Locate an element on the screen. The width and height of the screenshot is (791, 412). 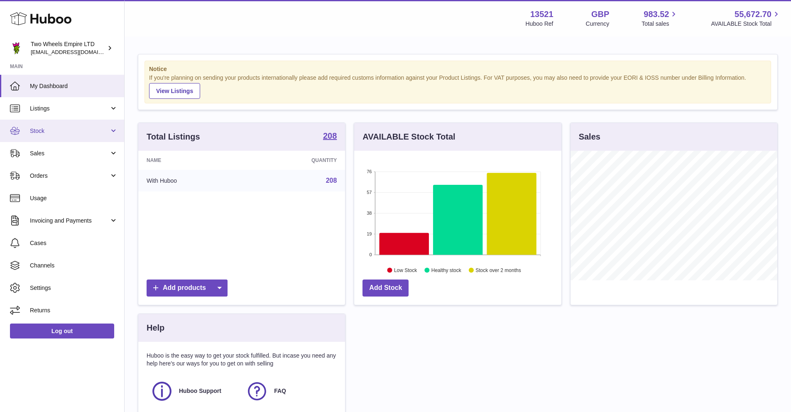
div: Huboo Ref is located at coordinates (539, 24).